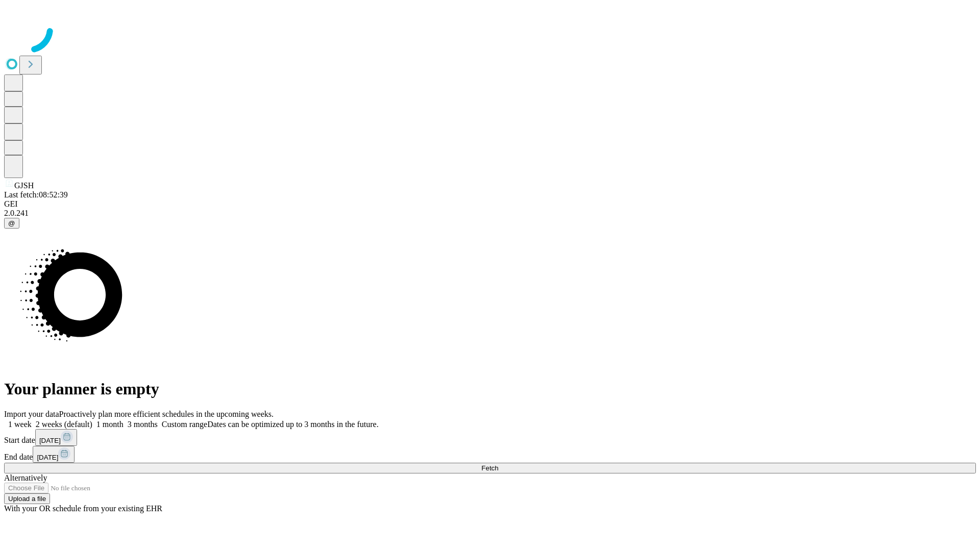 The image size is (980, 551). Describe the element at coordinates (490, 437) in the screenshot. I see `div: Start date` at that location.